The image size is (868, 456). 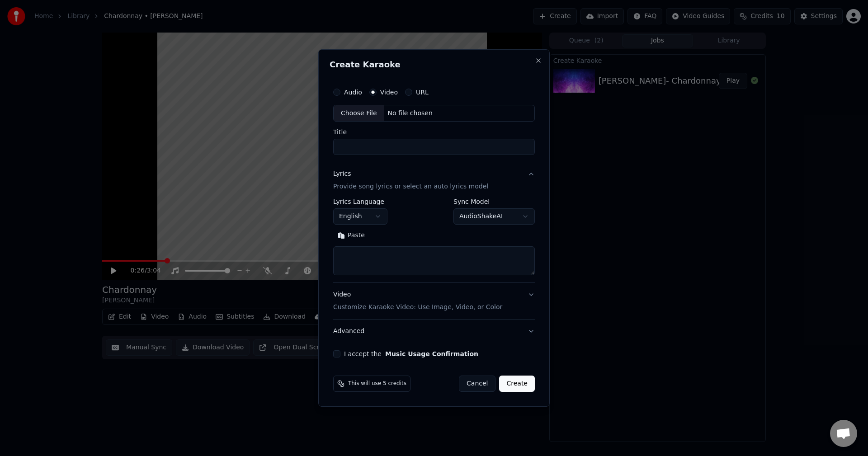 What do you see at coordinates (434, 181) in the screenshot?
I see `button: LyricsProvide song lyrics or select an auto lyrics model` at bounding box center [434, 181].